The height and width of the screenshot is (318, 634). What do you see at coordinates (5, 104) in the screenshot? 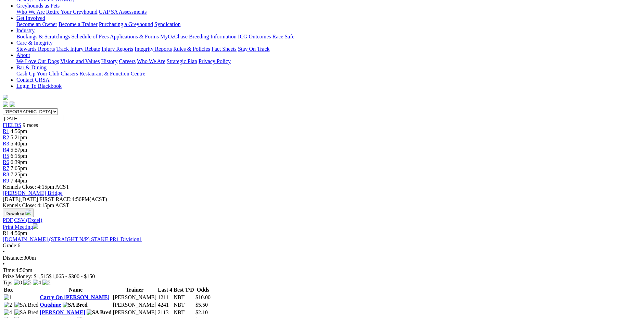
I see `img: facebook.svg` at bounding box center [5, 104].